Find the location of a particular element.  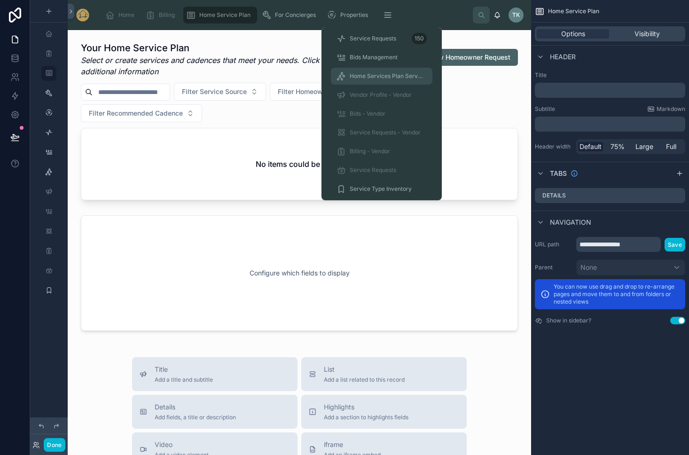

span: Bids Management is located at coordinates (374, 57).